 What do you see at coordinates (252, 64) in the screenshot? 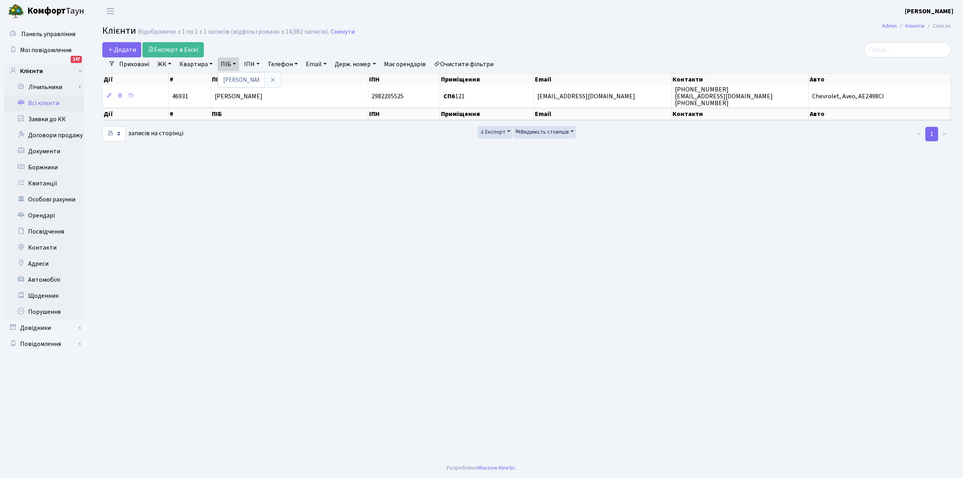
I see `a: ІПН` at bounding box center [252, 64].